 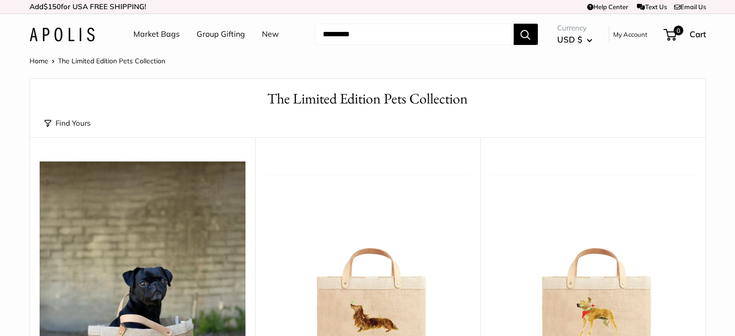 What do you see at coordinates (574, 40) in the screenshot?
I see `button: USD $` at bounding box center [574, 40].